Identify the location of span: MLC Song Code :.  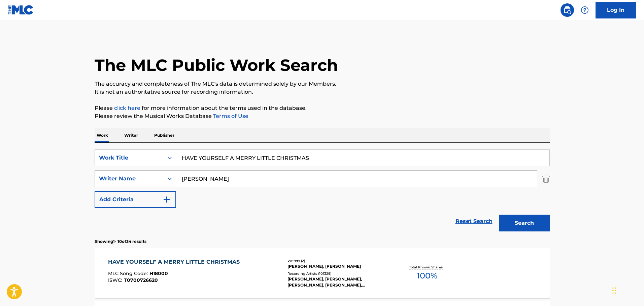
(129, 274).